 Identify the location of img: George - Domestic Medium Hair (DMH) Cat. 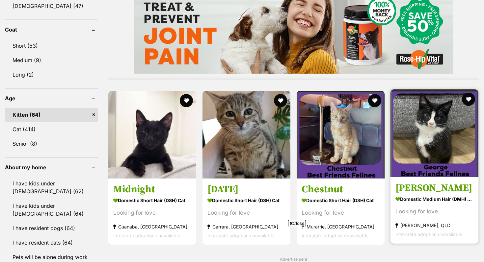
(434, 133).